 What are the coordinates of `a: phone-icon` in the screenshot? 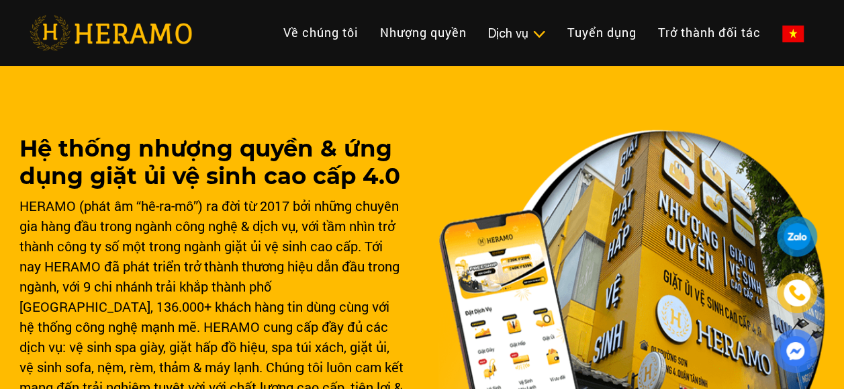 It's located at (797, 293).